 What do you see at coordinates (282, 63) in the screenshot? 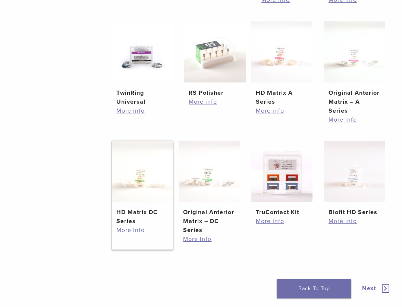
I see `a: HD Matrix A SeriesHD Matrix A Series` at bounding box center [282, 63].